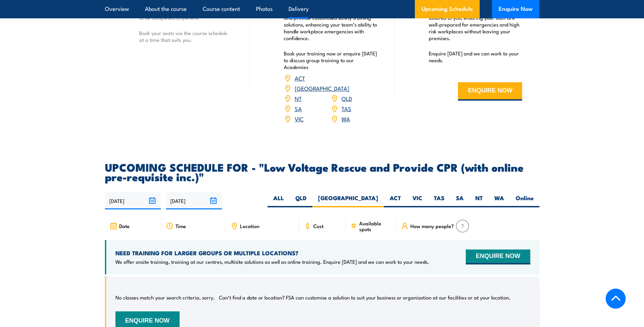  I want to click on p: Book your seats via the course schedule at a time that suits you., so click(186, 36).